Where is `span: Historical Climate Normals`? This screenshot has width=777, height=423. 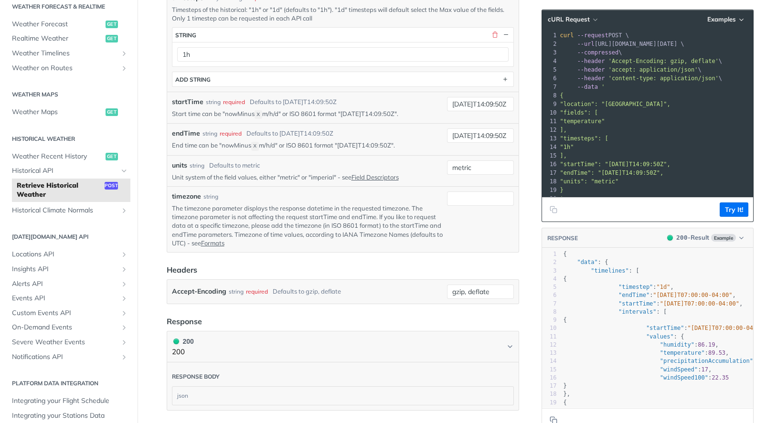 span: Historical Climate Normals is located at coordinates (65, 210).